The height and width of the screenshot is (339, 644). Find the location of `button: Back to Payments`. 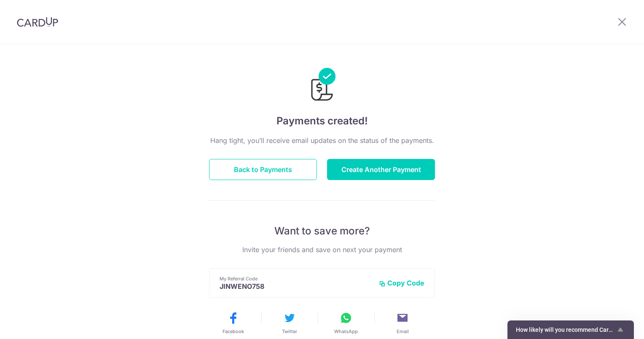

button: Back to Payments is located at coordinates (263, 170).